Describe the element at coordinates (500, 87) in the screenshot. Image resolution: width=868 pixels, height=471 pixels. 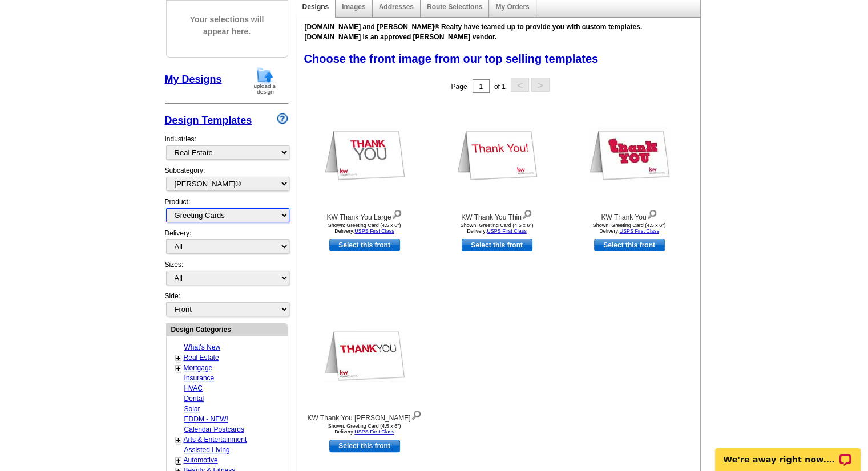
I see `span: of 1` at that location.